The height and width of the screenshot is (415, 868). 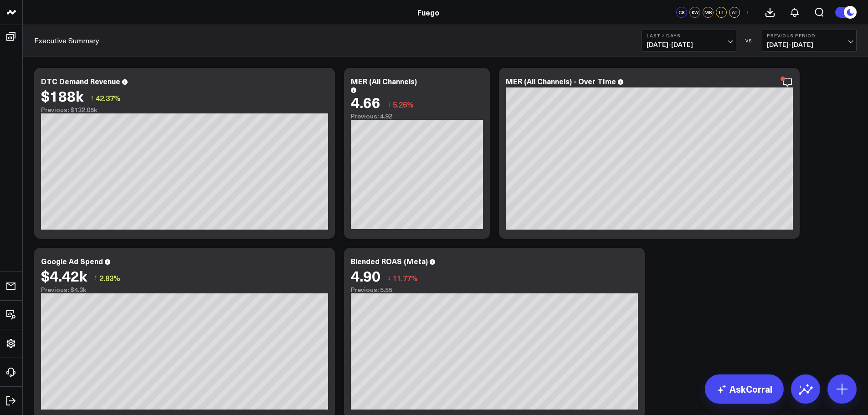 I want to click on div: KW, so click(x=695, y=12).